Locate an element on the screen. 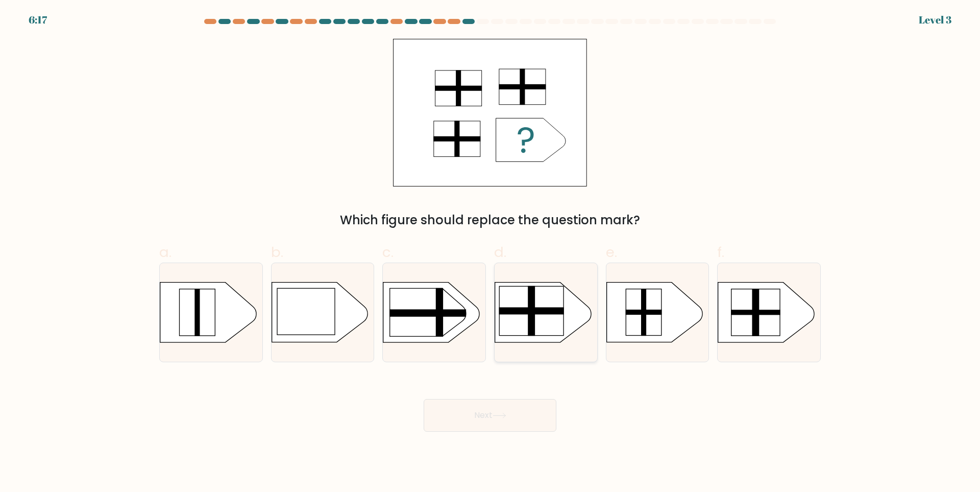  span: b. is located at coordinates (277, 252).